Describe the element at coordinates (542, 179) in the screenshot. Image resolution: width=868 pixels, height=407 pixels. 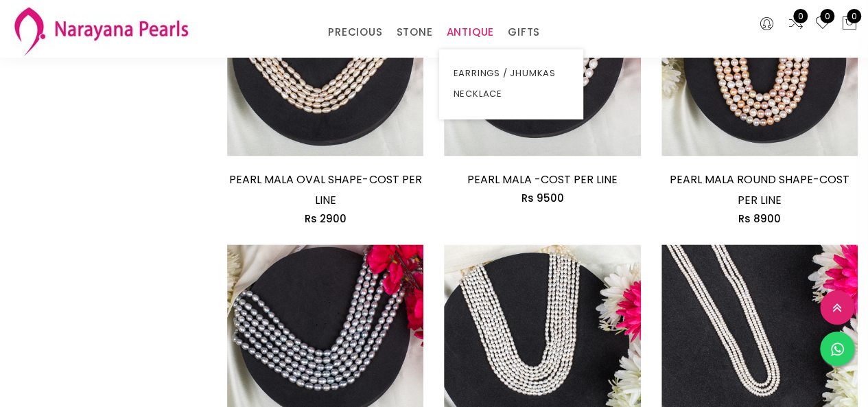
I see `a: PEARL MALA -COST PER LINE` at that location.